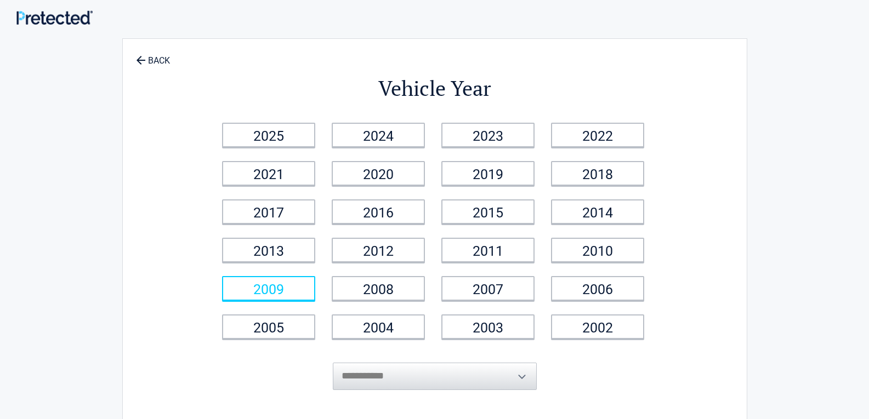  Describe the element at coordinates (488, 288) in the screenshot. I see `a: 2007` at that location.